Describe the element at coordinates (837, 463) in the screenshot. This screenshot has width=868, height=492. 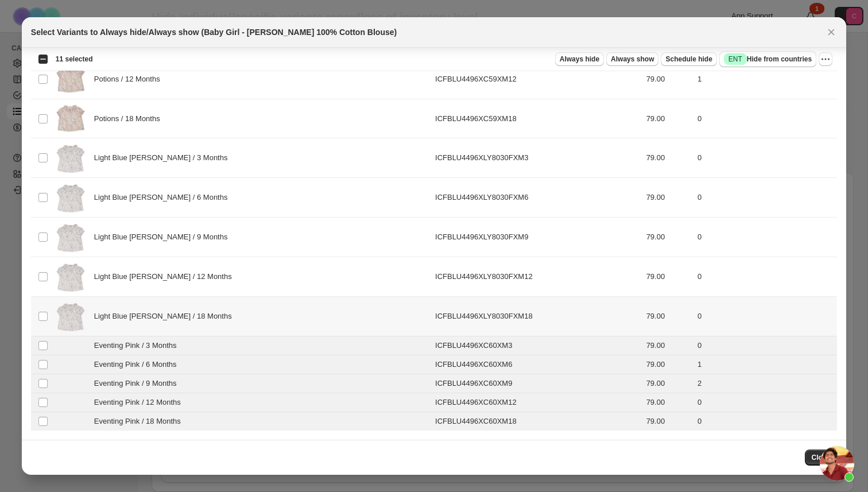
I see `div: Open chat` at that location.